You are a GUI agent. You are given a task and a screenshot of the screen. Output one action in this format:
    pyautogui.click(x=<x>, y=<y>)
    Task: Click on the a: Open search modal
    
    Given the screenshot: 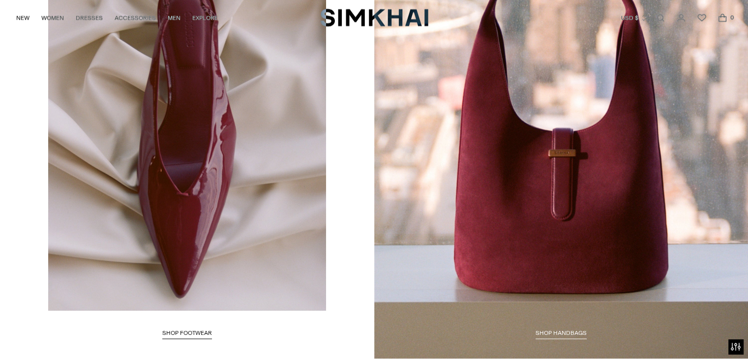 What is the action you would take?
    pyautogui.click(x=660, y=18)
    